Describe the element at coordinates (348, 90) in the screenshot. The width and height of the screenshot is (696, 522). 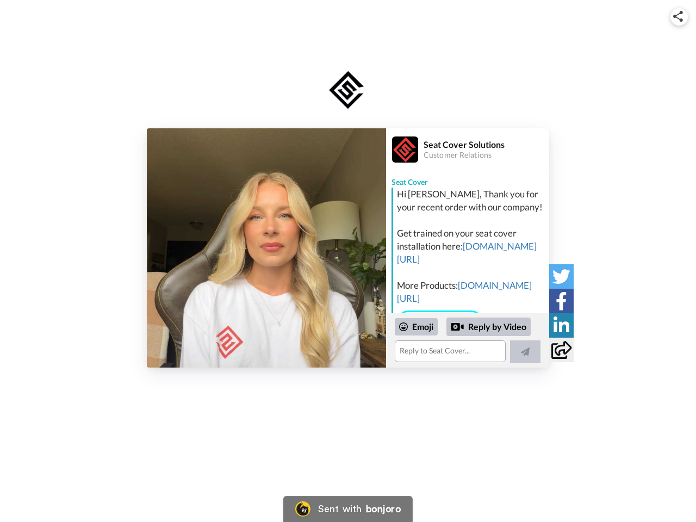
I see `img: logo` at that location.